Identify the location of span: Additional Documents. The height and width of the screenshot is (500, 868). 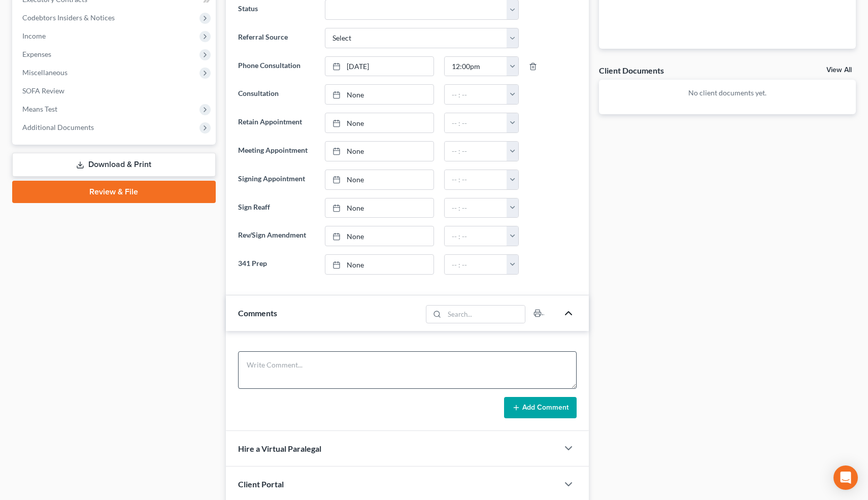
(58, 127).